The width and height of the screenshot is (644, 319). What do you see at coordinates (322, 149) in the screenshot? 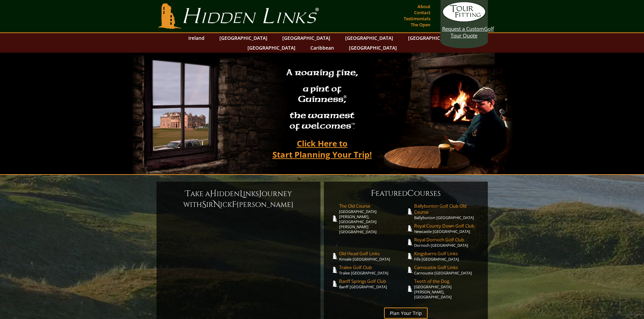
I see `a: Click Here toStart Planning Your Trip!` at bounding box center [322, 149].